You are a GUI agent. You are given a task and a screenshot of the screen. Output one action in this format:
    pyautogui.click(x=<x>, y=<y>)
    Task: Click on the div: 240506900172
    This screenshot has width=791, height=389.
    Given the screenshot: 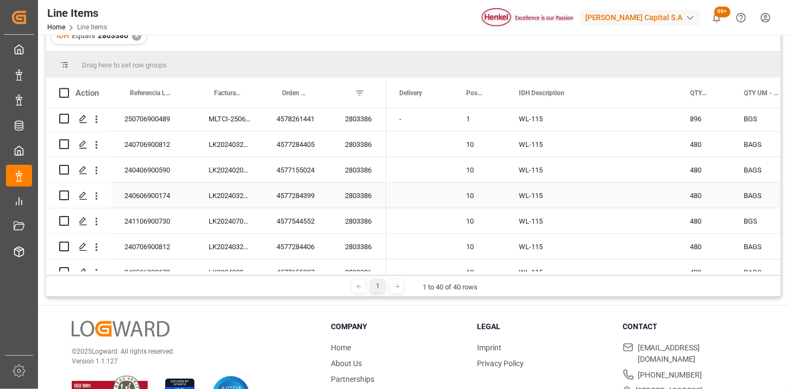 What is the action you would take?
    pyautogui.click(x=153, y=272)
    